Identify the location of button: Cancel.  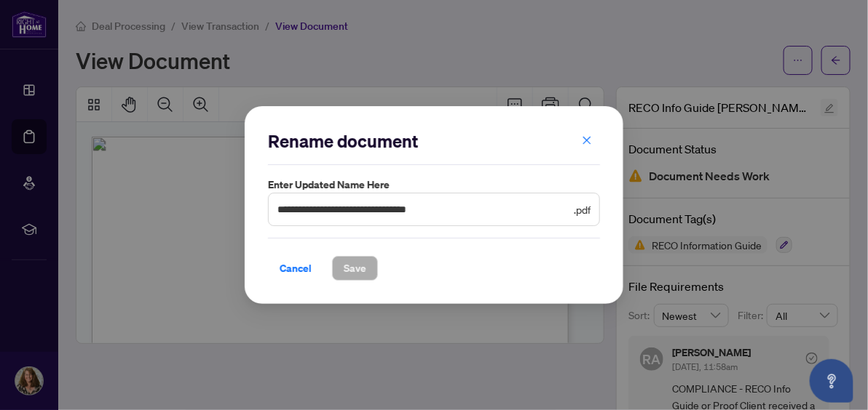
(296, 269).